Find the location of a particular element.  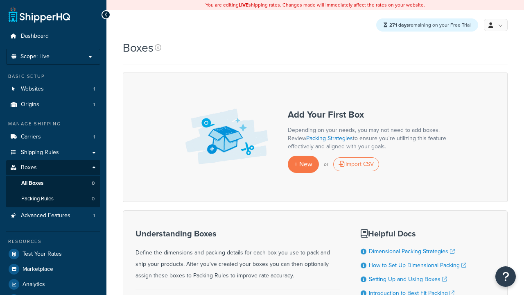

li: All Boxes is located at coordinates (53, 183).